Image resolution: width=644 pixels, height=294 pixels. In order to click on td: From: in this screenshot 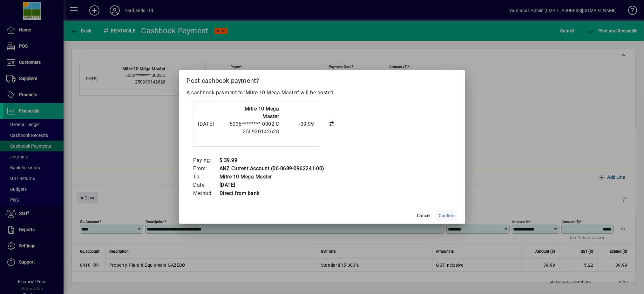, I will do `click(206, 169)`.